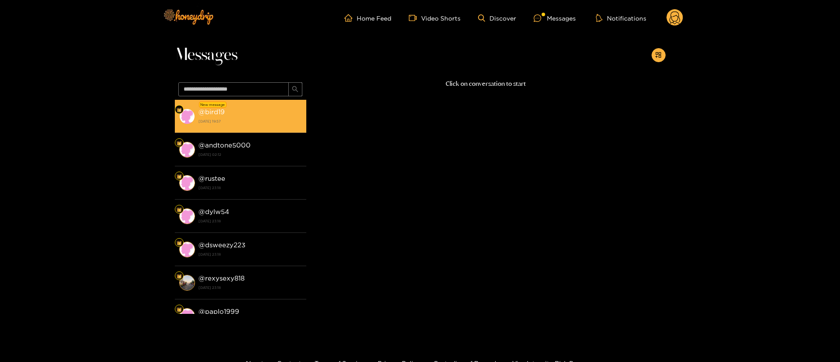 This screenshot has width=840, height=362. I want to click on strong: @ bird19, so click(212, 112).